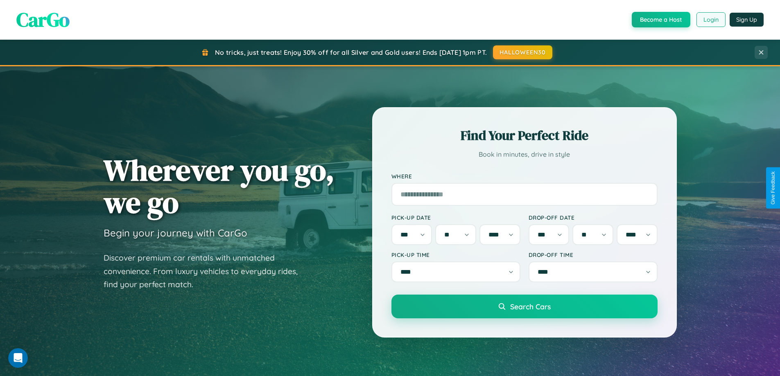 The width and height of the screenshot is (780, 376). I want to click on div: Give Feedback, so click(773, 188).